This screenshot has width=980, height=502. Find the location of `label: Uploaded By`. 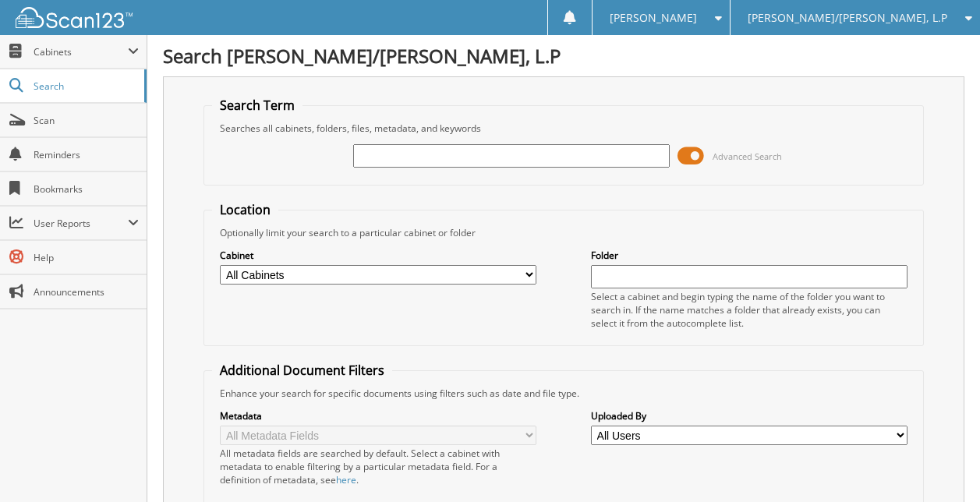

label: Uploaded By is located at coordinates (749, 415).